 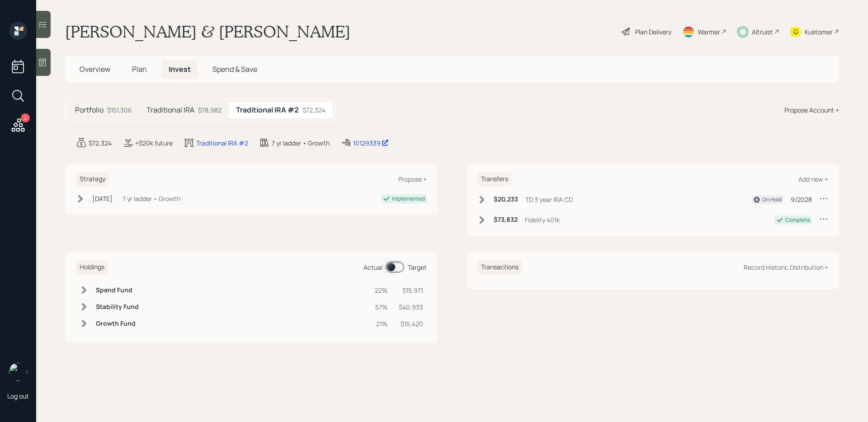 What do you see at coordinates (418, 267) in the screenshot?
I see `div: Target` at bounding box center [418, 267].